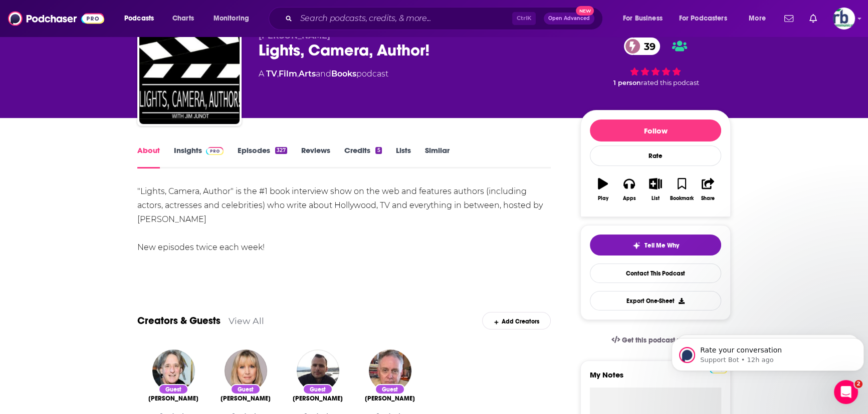 This screenshot has width=868, height=414. What do you see at coordinates (344, 74) in the screenshot?
I see `a: Books` at bounding box center [344, 74].